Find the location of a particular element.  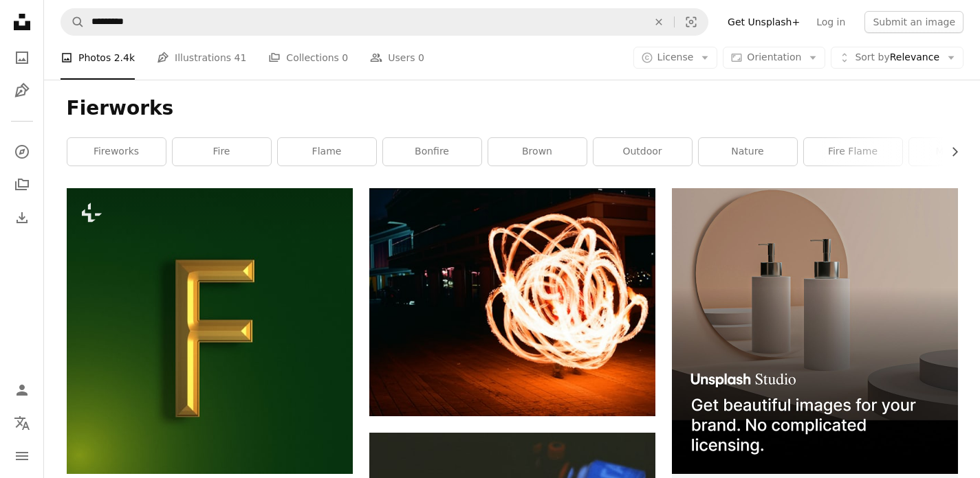

span: Orientation is located at coordinates (774, 57).